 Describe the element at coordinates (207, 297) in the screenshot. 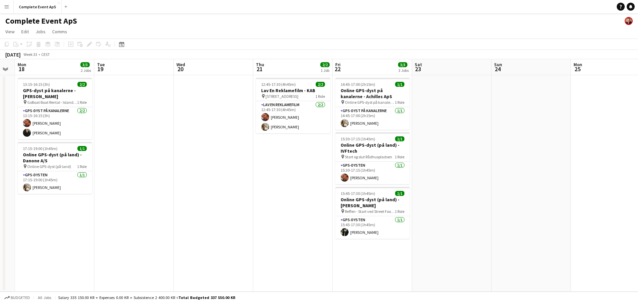

I see `span: Total Budgeted 337 550.00 KR` at that location.